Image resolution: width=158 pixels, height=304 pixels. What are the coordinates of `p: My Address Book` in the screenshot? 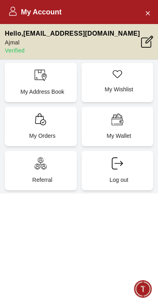 It's located at (42, 92).